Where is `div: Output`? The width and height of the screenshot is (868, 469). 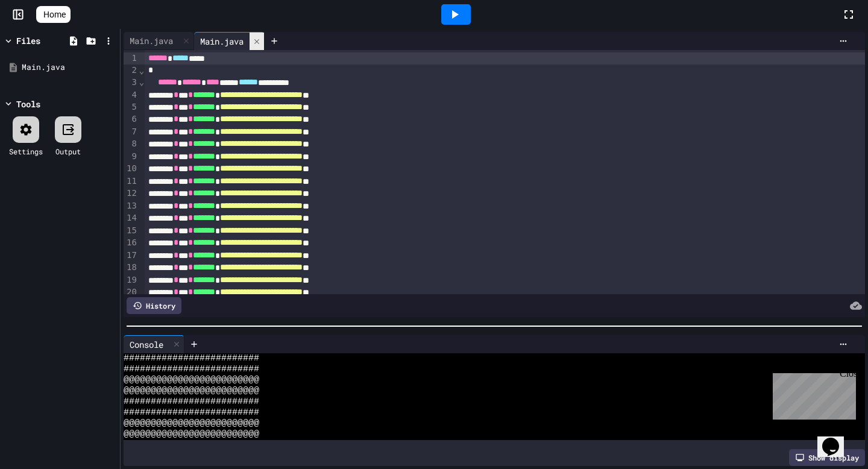
div: Output is located at coordinates (68, 151).